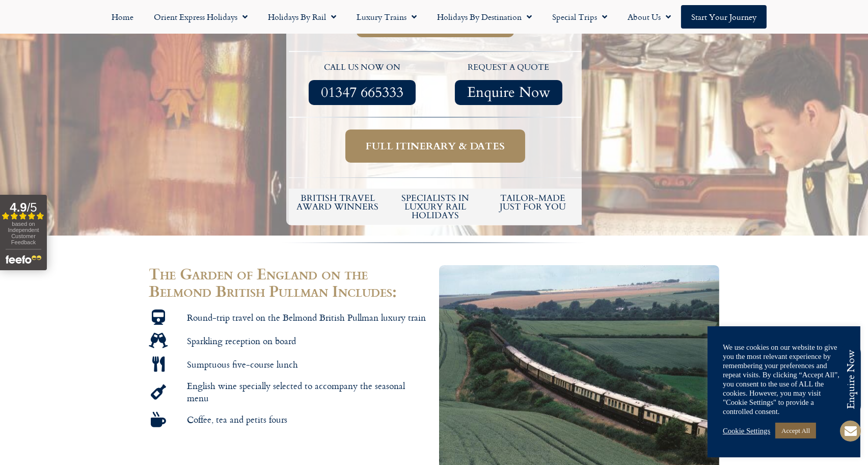 The width and height of the screenshot is (868, 465). What do you see at coordinates (122, 17) in the screenshot?
I see `a: Home` at bounding box center [122, 17].